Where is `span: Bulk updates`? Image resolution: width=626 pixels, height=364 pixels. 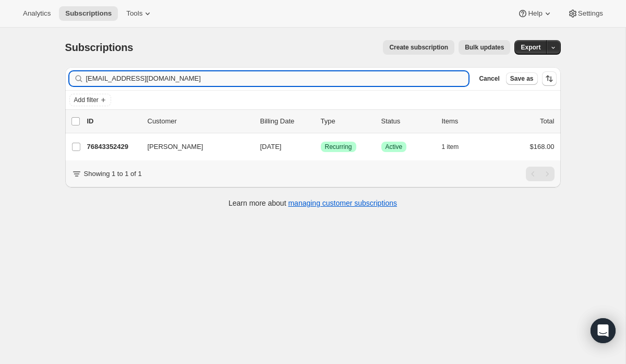
span: Bulk updates is located at coordinates (484, 47).